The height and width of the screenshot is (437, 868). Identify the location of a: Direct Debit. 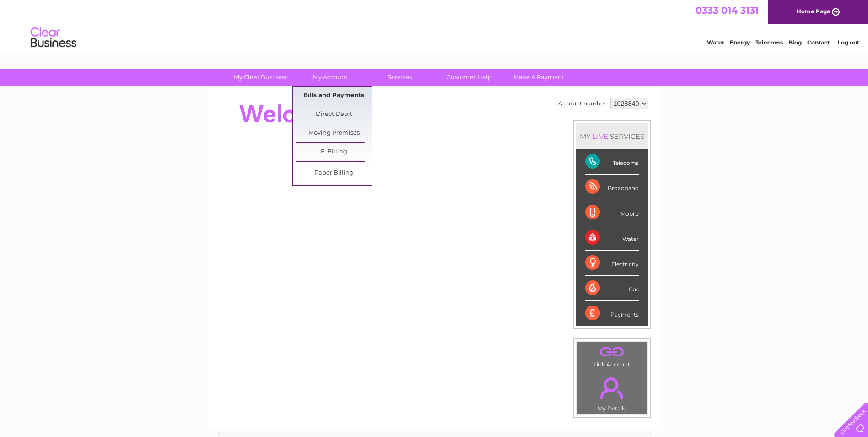
(333, 114).